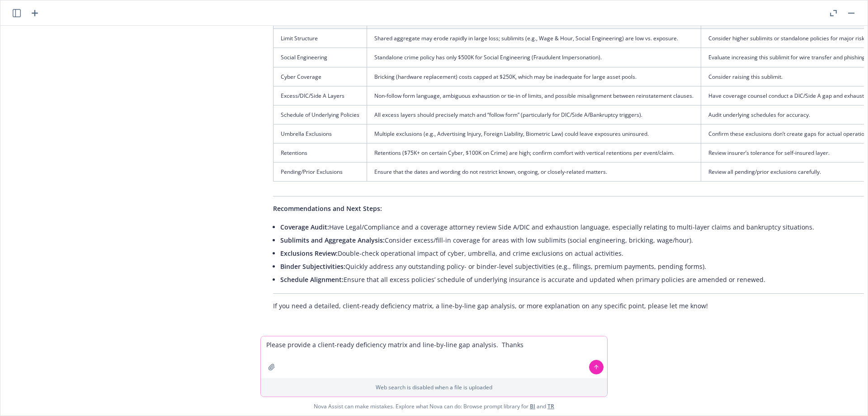 Image resolution: width=868 pixels, height=416 pixels. Describe the element at coordinates (313, 266) in the screenshot. I see `span: Binder Subjectivities:` at that location.